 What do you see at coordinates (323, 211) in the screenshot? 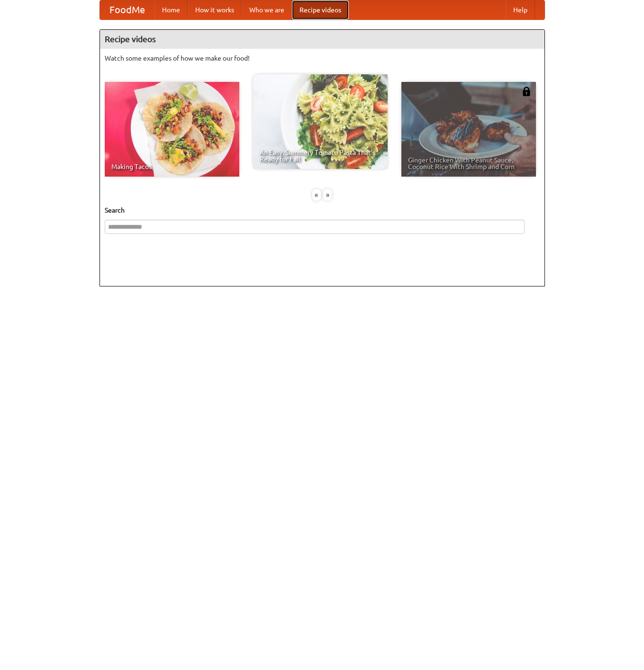
I see `h5: Search` at bounding box center [323, 211].